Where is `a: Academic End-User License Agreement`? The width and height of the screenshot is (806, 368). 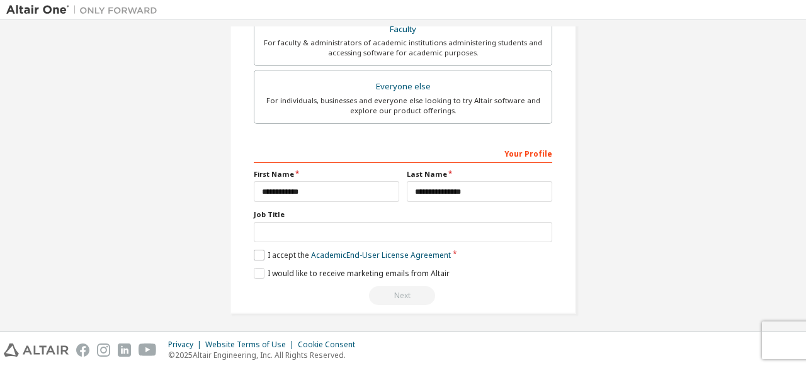 a: Academic End-User License Agreement is located at coordinates (381, 255).